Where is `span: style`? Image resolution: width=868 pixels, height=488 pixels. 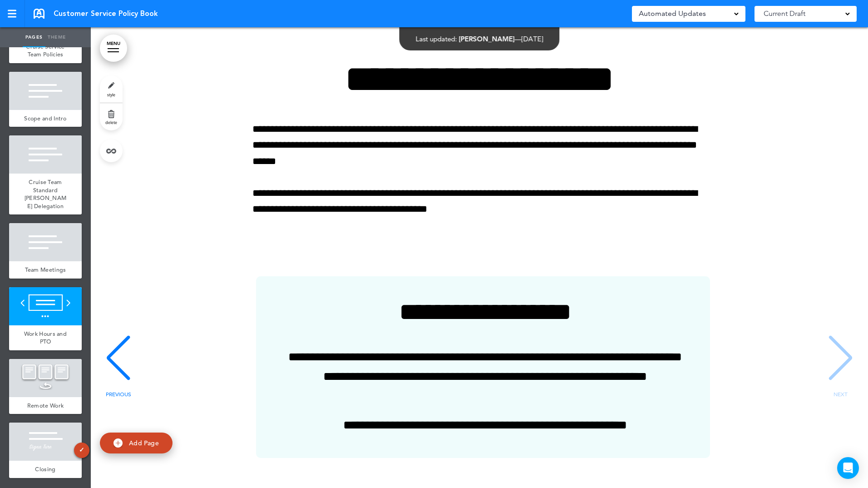 span: style is located at coordinates (111, 94).